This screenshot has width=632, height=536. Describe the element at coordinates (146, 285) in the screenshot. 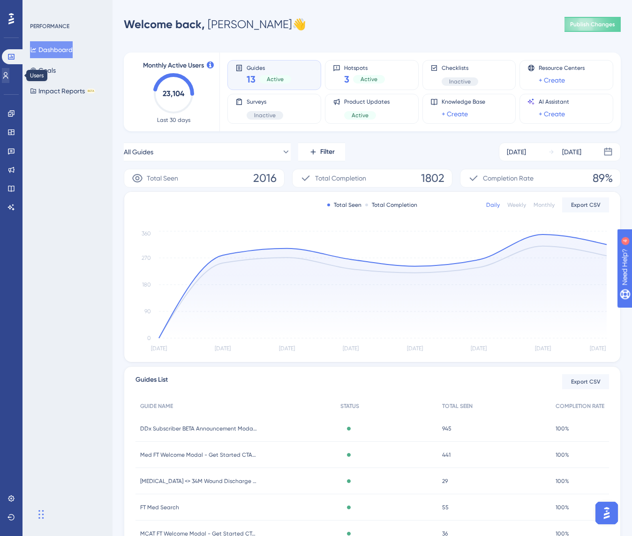

I see `tspan: 180` at that location.